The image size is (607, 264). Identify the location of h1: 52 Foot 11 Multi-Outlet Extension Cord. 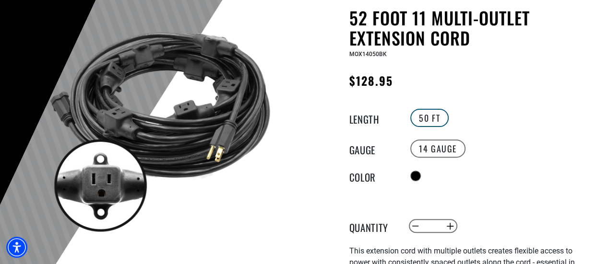
(467, 28).